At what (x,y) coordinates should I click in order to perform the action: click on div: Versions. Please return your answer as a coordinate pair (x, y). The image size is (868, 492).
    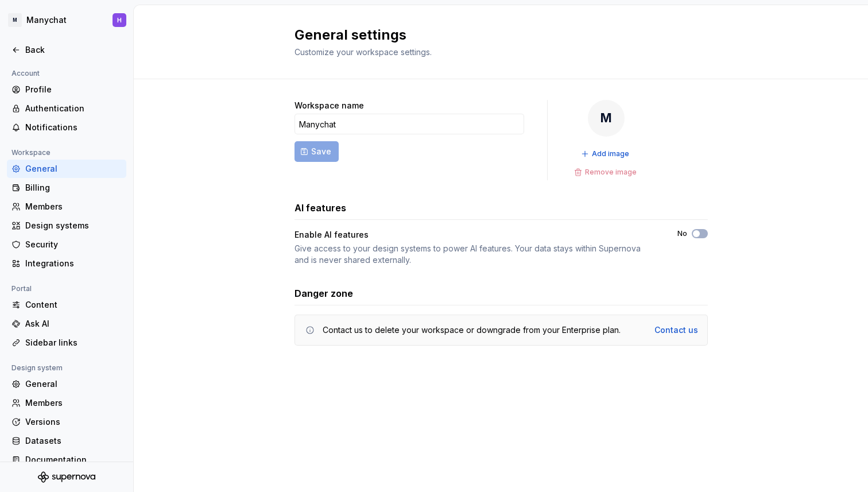
    Looking at the image, I should click on (73, 422).